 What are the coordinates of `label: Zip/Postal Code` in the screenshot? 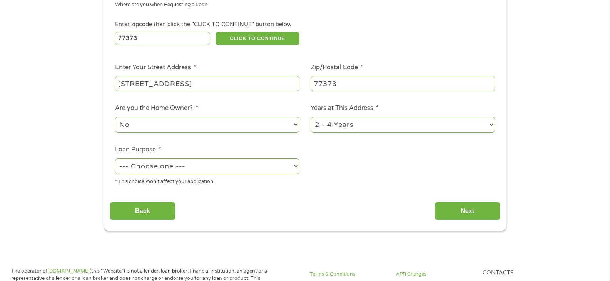 It's located at (337, 67).